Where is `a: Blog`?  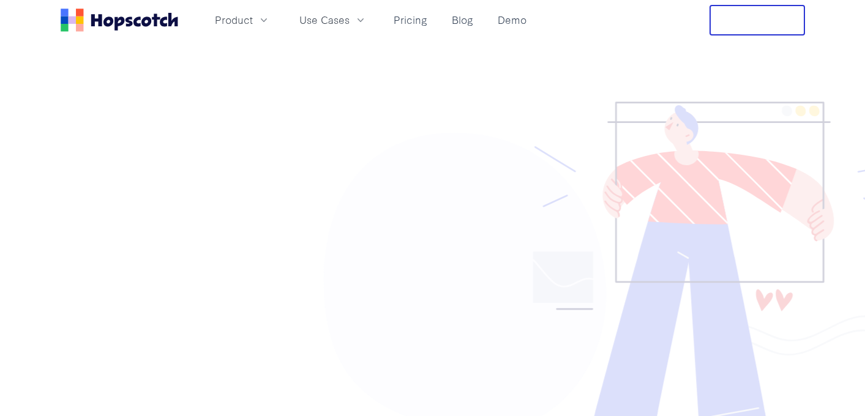
a: Blog is located at coordinates (462, 20).